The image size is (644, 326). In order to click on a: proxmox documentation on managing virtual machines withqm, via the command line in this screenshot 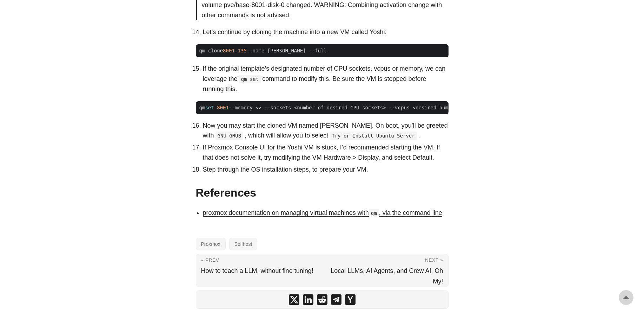, I will do `click(323, 213)`.